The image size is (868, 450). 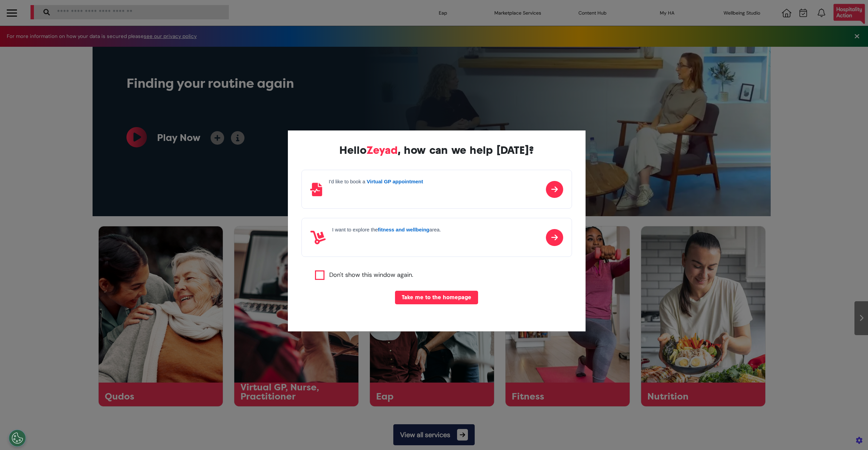 I want to click on h4: I'd like to book a, so click(x=376, y=181).